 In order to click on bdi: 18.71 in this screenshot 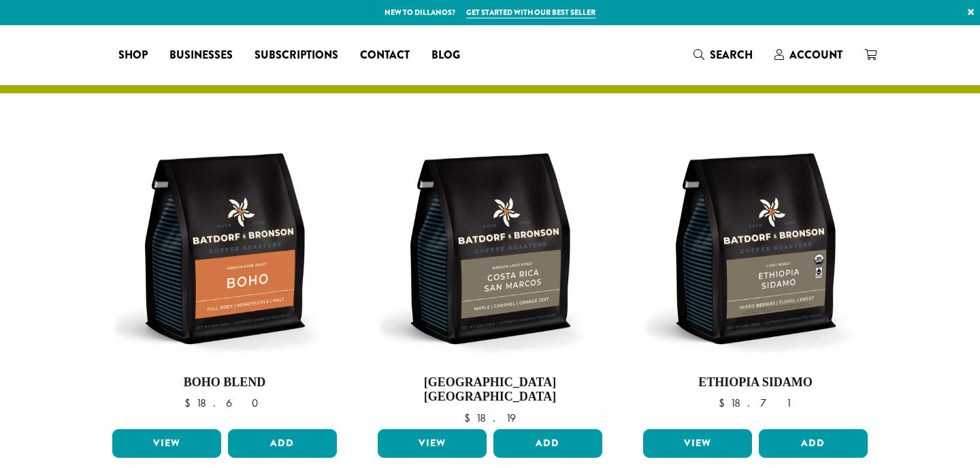, I will do `click(755, 402)`.